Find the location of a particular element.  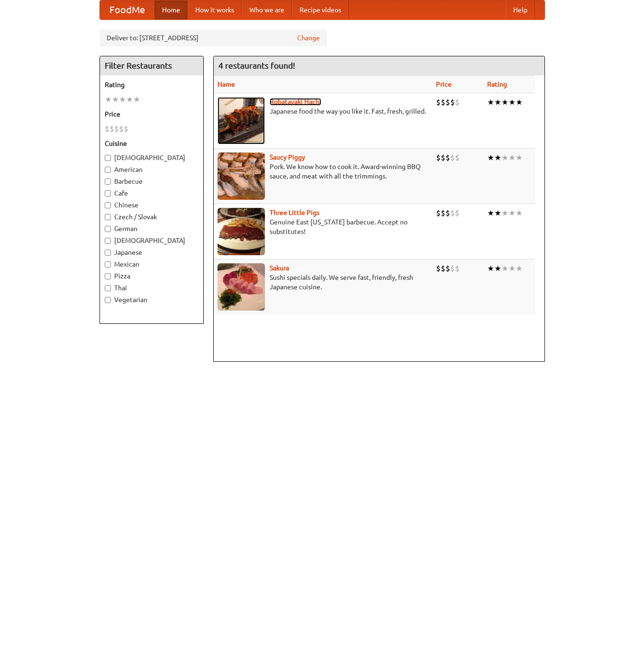

a: Three Little Pigs is located at coordinates (294, 212).